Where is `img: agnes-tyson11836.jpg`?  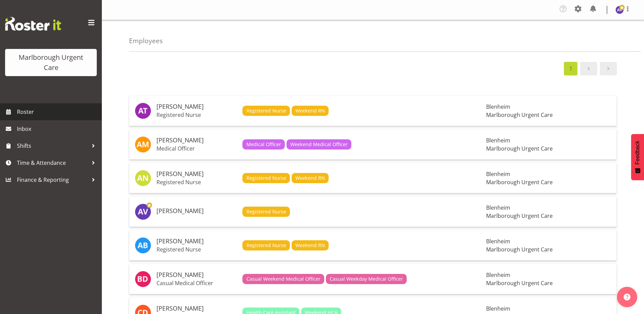
img: agnes-tyson11836.jpg is located at coordinates (143, 111).